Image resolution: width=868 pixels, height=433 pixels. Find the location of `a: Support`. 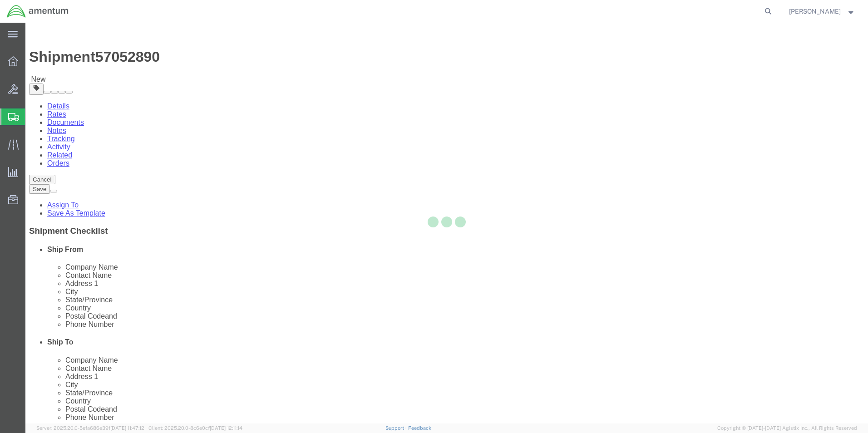

a: Support is located at coordinates (397, 428).